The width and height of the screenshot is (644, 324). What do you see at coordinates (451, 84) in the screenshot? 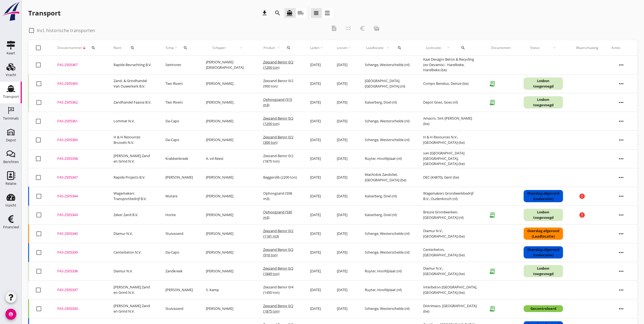
I see `td: Compo Benelux, Deinze (be)` at bounding box center [451, 84].